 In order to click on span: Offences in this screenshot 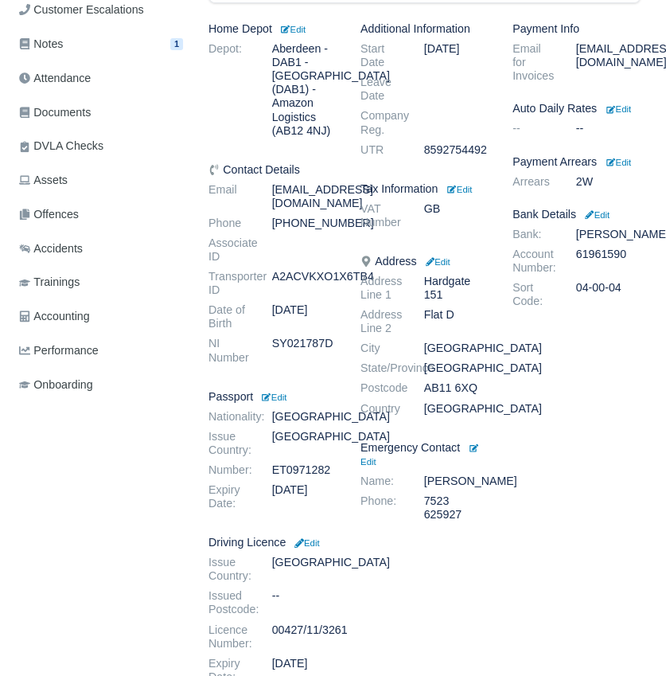, I will do `click(49, 214)`.